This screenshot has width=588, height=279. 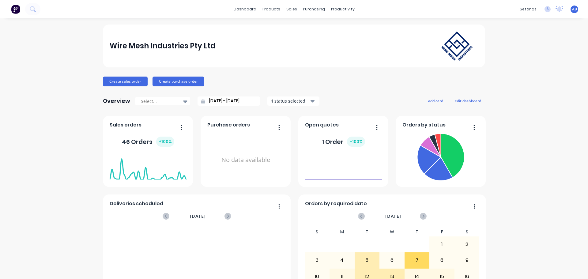 What do you see at coordinates (293, 101) in the screenshot?
I see `button: 4 status selected` at bounding box center [293, 101].